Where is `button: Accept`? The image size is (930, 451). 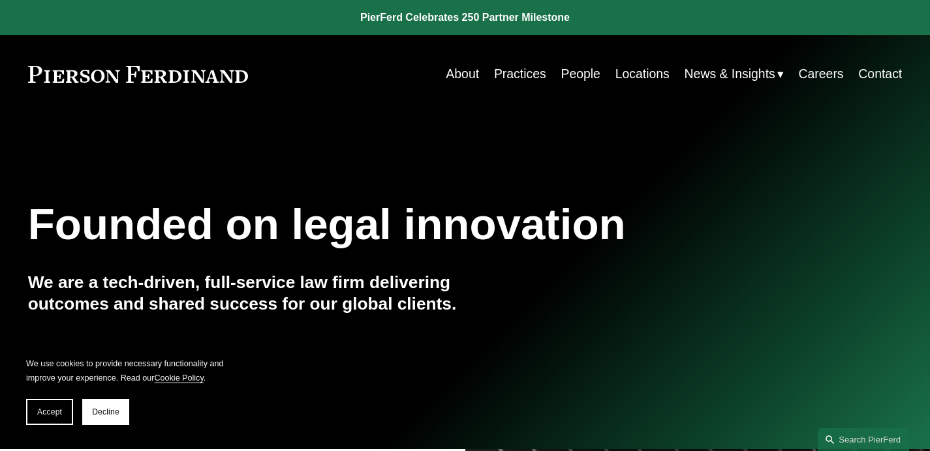
button: Accept is located at coordinates (50, 412).